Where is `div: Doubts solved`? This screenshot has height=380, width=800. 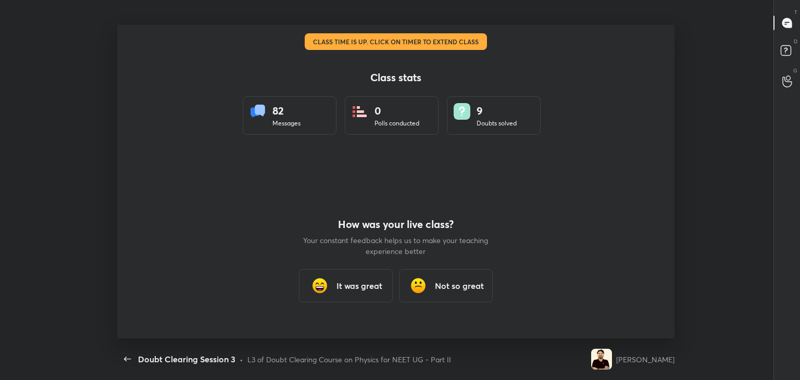 div: Doubts solved is located at coordinates (496, 123).